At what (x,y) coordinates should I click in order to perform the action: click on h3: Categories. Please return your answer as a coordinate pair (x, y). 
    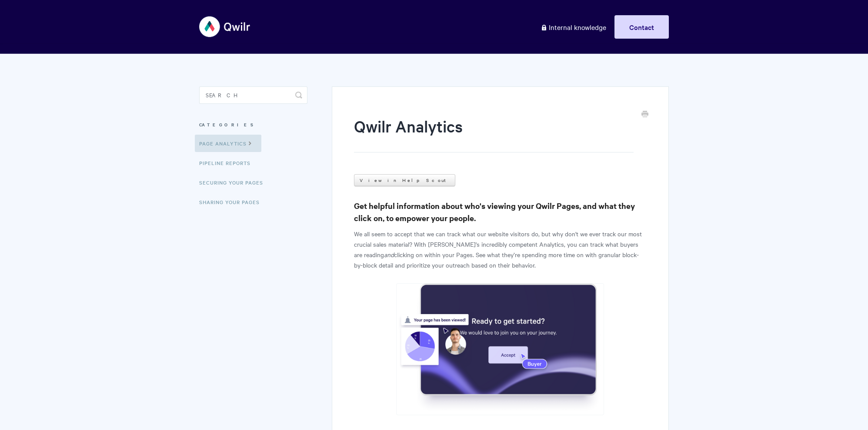
    Looking at the image, I should click on (253, 125).